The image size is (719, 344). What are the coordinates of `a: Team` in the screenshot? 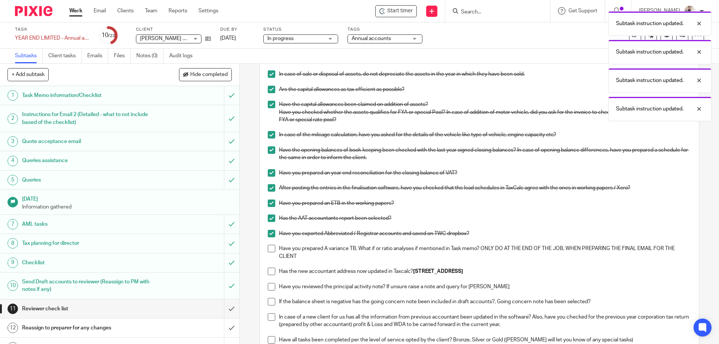 It's located at (151, 11).